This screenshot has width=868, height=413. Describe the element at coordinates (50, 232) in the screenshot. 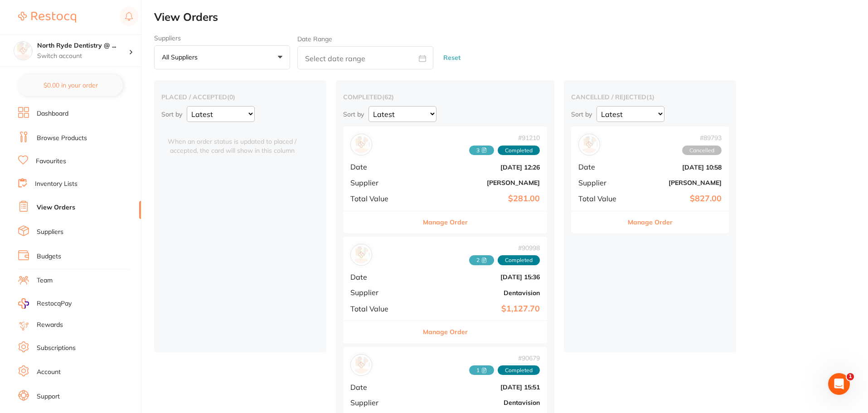

I see `a: Suppliers` at that location.